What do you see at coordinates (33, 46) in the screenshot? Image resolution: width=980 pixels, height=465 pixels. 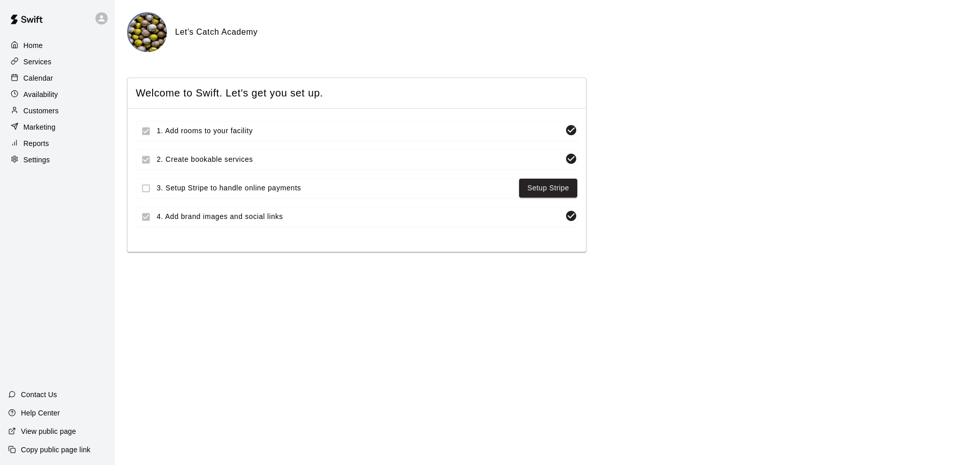 I see `p: Home` at bounding box center [33, 46].